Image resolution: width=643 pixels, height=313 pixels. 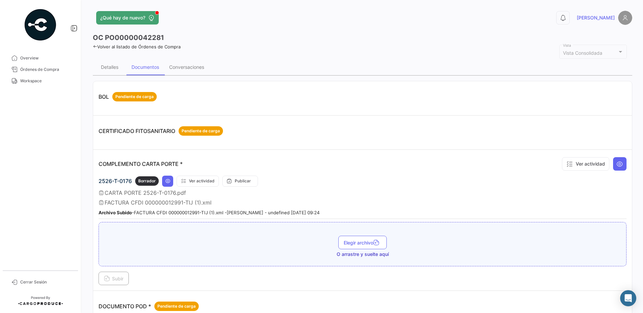 What do you see at coordinates (187, 67) in the screenshot?
I see `div: Conversaciones` at bounding box center [187, 67].